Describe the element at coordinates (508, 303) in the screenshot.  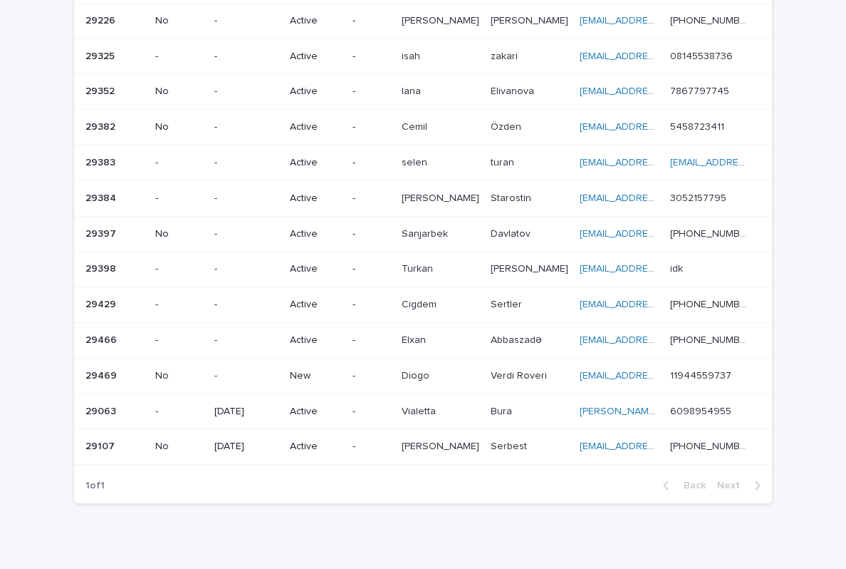
I see `p: Sertler` at that location.